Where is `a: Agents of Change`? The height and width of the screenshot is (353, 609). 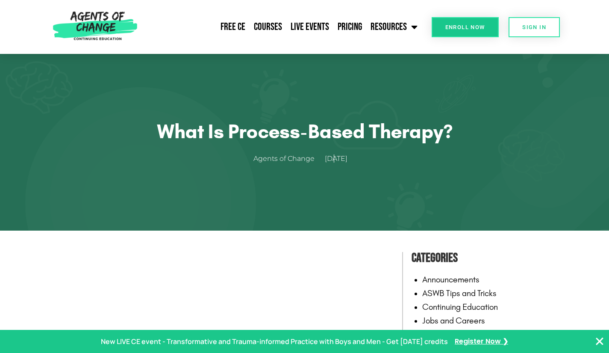
a: Agents of Change is located at coordinates (288, 159).